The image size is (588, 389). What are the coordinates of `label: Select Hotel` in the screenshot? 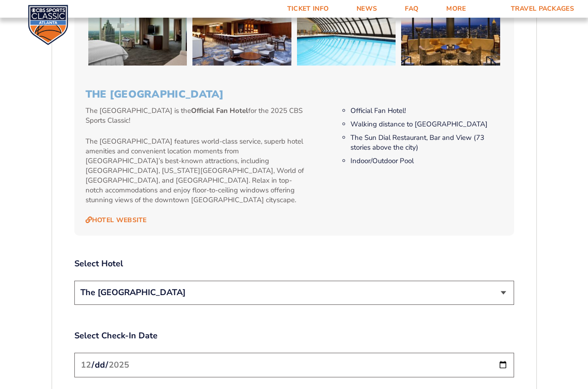 It's located at (294, 263).